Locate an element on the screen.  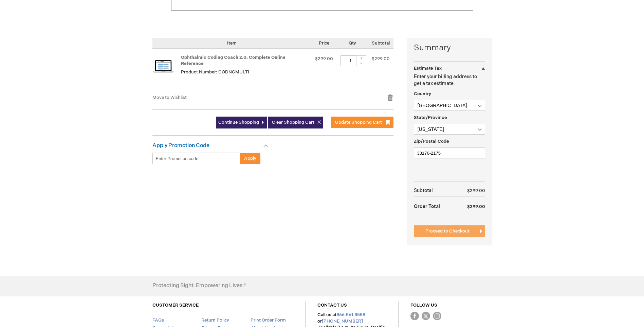
th: Subtotal is located at coordinates (434, 190).